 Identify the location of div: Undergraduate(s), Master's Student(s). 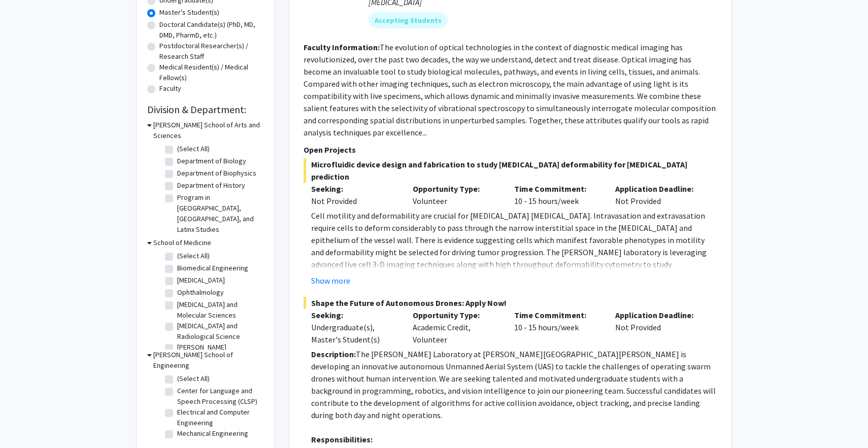
(354, 334).